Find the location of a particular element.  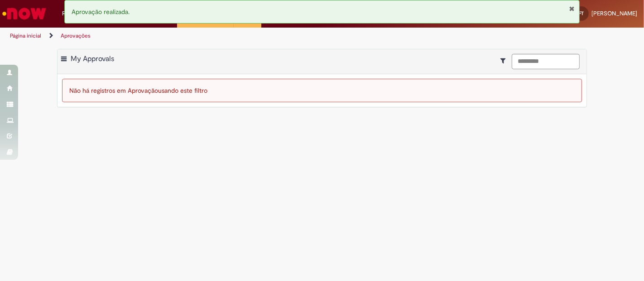

span: usando este filtro is located at coordinates (182, 91).